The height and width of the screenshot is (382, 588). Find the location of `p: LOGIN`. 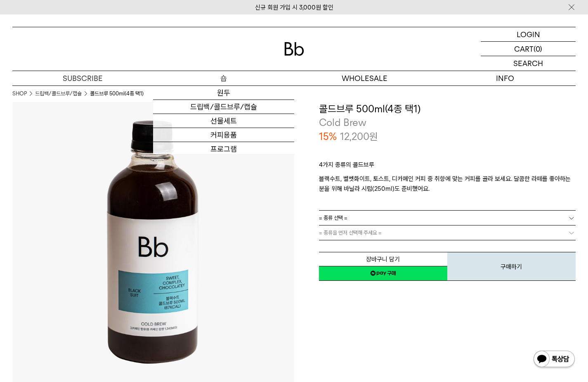

p: LOGIN is located at coordinates (528, 35).